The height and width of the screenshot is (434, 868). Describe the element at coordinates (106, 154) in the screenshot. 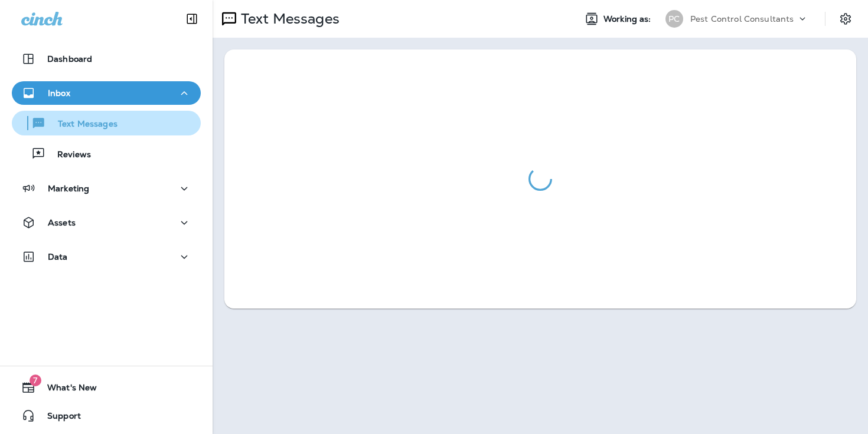

I see `button: Reviews` at that location.